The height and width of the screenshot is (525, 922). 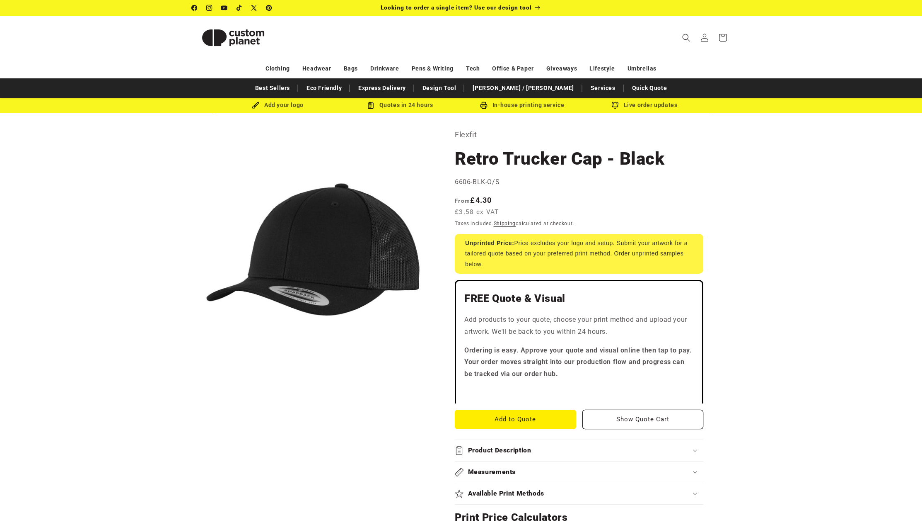 What do you see at coordinates (687, 38) in the screenshot?
I see `summary: Search` at bounding box center [687, 38].